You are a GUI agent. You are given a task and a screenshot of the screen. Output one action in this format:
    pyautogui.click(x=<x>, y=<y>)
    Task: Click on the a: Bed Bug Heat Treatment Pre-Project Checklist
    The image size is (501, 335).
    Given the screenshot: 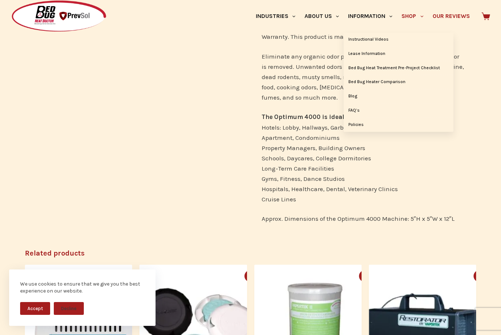 What is the action you would take?
    pyautogui.click(x=399, y=68)
    